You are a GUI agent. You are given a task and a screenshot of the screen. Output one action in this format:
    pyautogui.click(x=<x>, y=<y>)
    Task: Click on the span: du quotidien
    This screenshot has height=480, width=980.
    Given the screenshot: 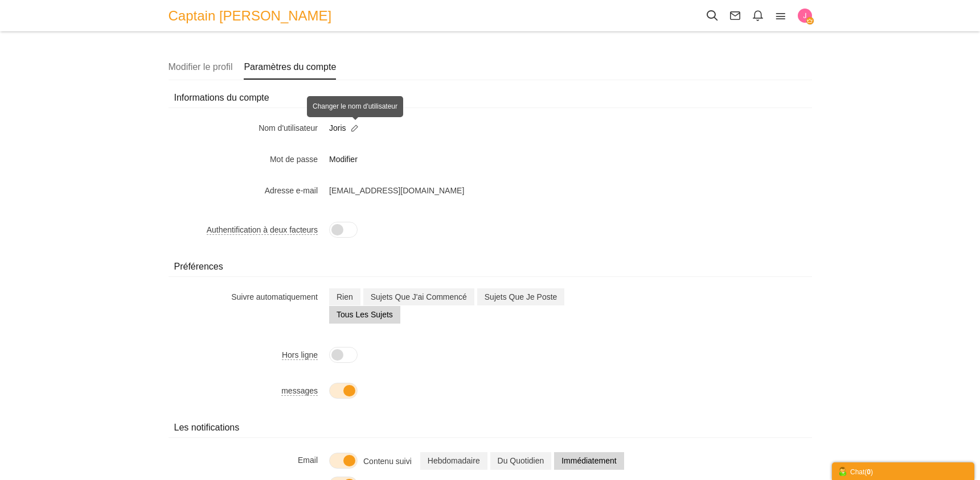 What is the action you would take?
    pyautogui.click(x=521, y=461)
    